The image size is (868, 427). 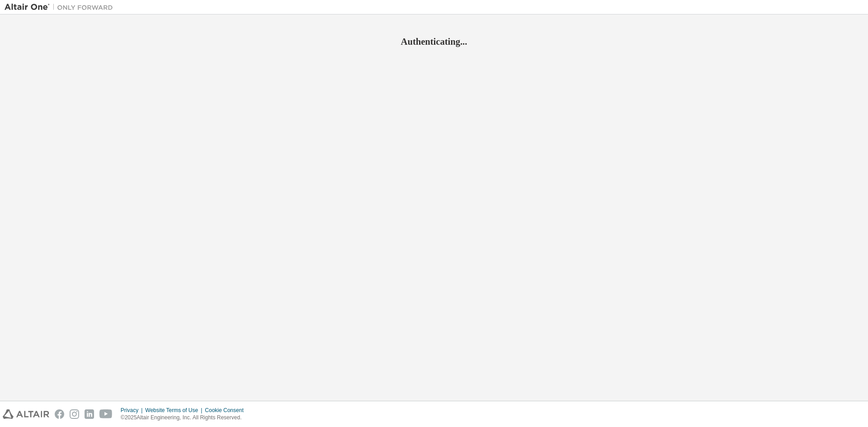 I want to click on img: facebook.svg, so click(x=59, y=414).